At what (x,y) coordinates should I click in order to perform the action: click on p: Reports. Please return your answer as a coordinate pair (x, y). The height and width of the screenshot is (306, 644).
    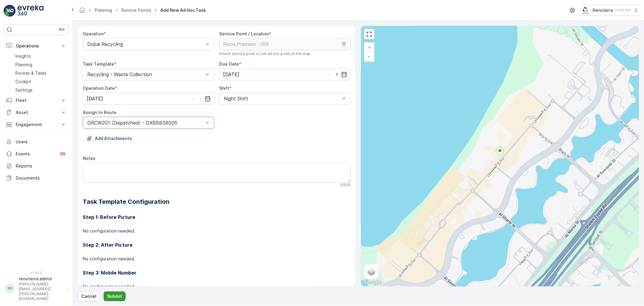
    Looking at the image, I should click on (41, 166).